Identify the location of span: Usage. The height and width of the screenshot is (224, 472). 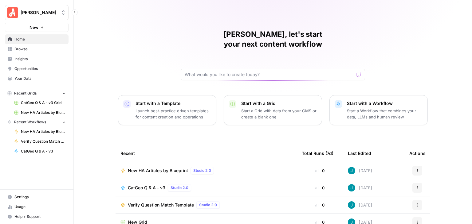
(40, 207).